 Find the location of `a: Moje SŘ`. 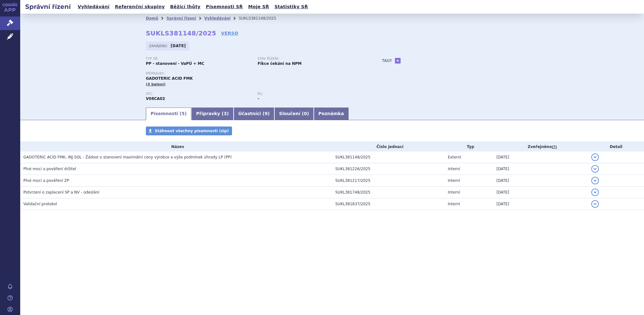

a: Moje SŘ is located at coordinates (259, 7).